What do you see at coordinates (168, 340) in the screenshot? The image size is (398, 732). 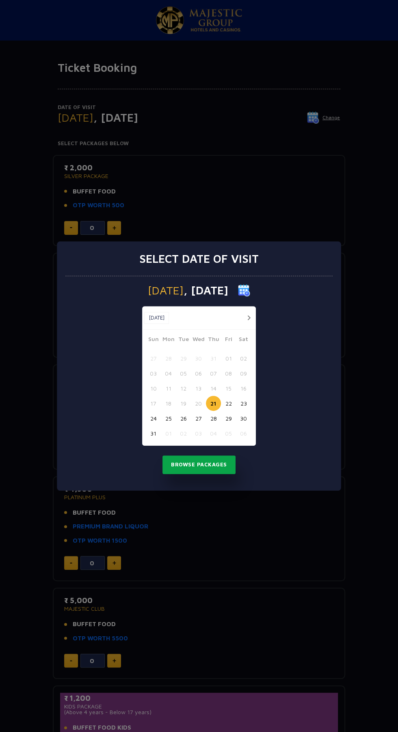 I see `span: Mon` at bounding box center [168, 340].